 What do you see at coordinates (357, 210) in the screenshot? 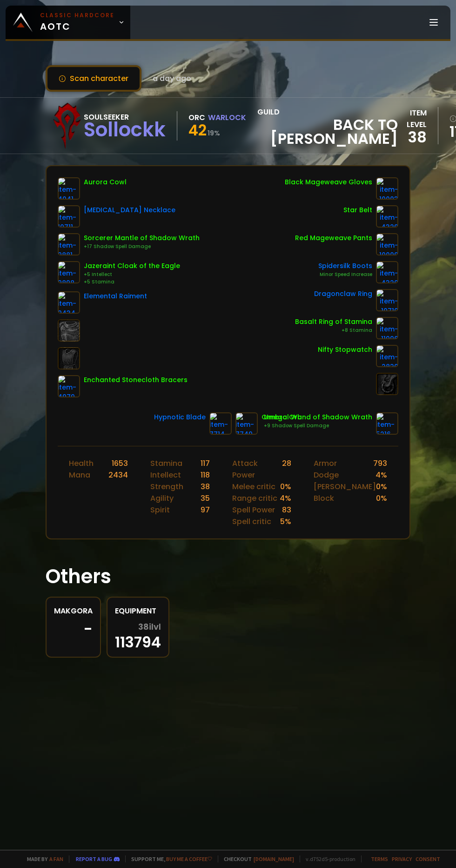
I see `div: Star Belt` at bounding box center [357, 210].